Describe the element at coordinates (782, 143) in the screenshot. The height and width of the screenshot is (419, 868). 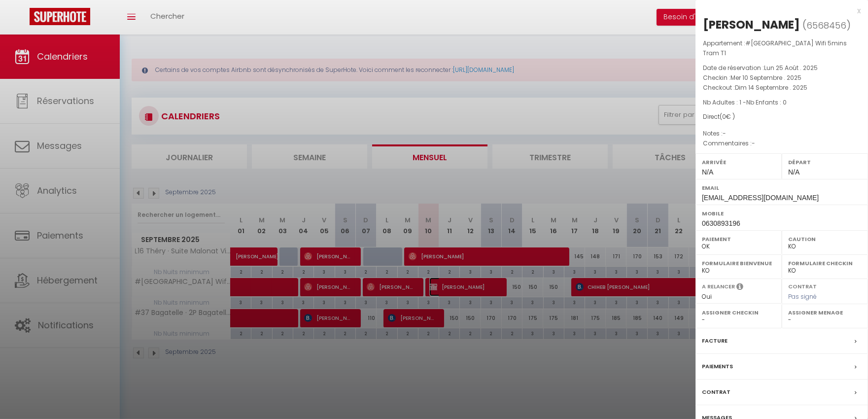
I see `p: Commentaires :` at that location.